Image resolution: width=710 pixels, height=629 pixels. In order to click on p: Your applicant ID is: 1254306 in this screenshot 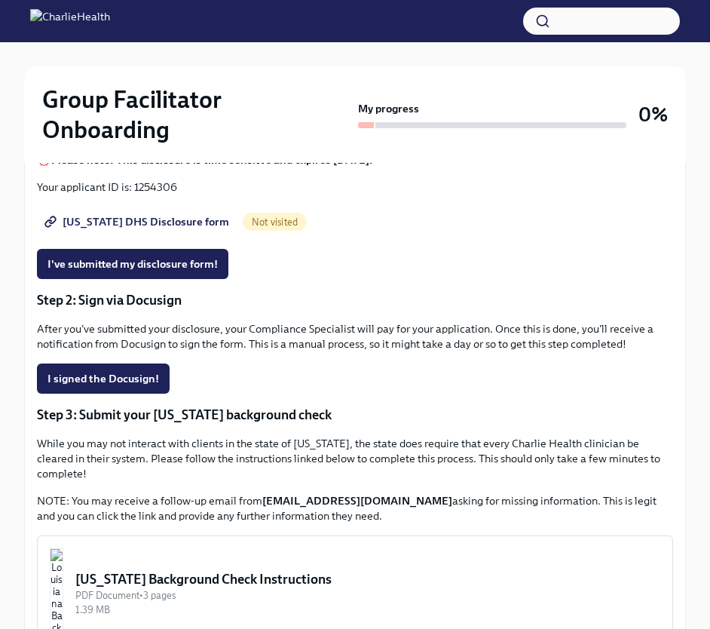, I will do `click(355, 187)`.